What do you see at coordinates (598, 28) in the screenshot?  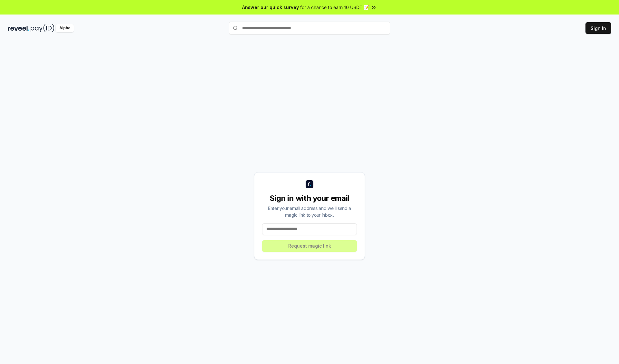 I see `button: Sign In` at bounding box center [598, 28].